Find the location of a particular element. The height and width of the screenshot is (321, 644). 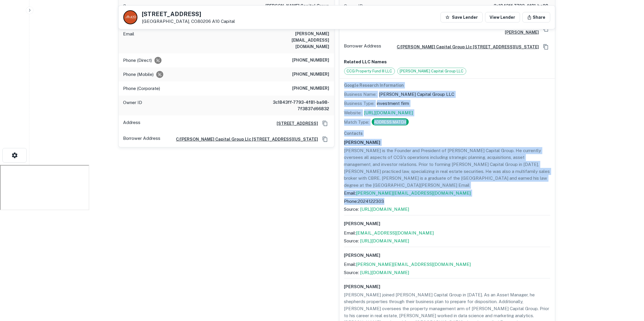

p: investment firm is located at coordinates (393, 104).